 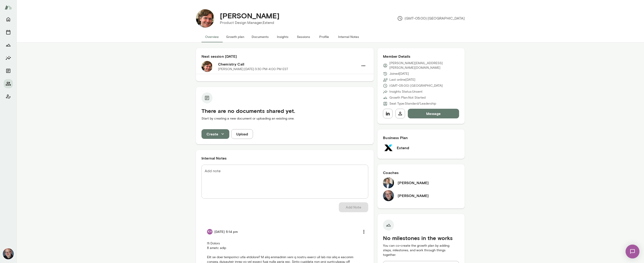 I want to click on h5: No milestones in the works, so click(x=421, y=238).